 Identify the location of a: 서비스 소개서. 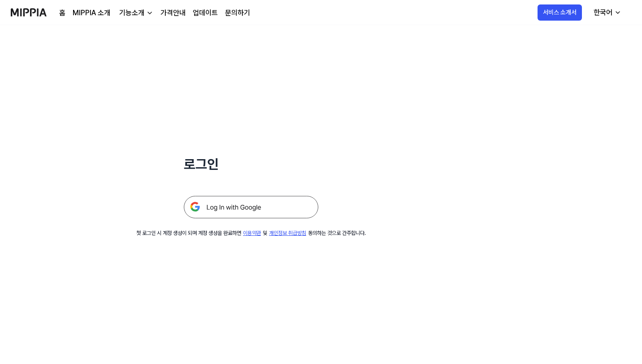
(560, 12).